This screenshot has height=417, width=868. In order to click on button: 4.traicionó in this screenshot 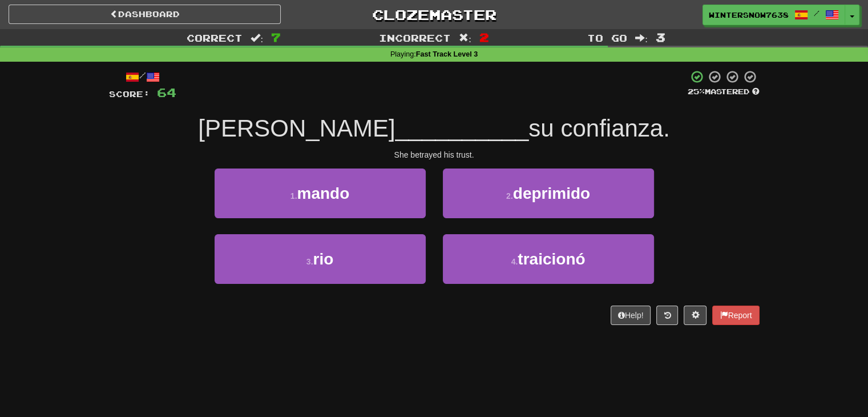, I will do `click(548, 259)`.